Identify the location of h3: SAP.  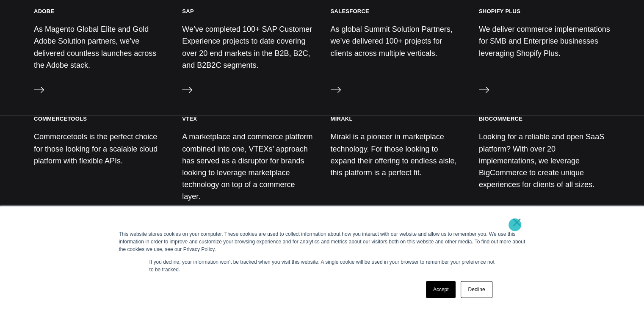
(188, 11).